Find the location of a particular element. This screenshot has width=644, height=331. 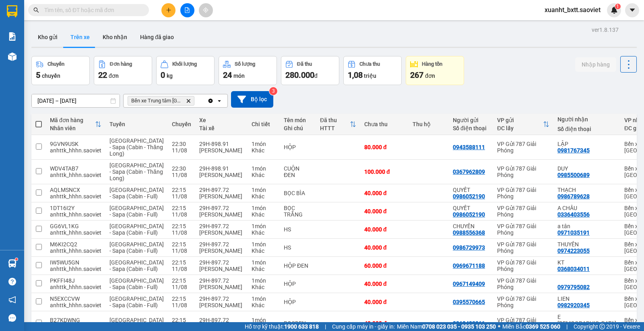

div: 0969671188 is located at coordinates (469, 265).